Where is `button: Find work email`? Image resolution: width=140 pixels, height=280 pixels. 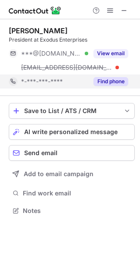 button: Find work email is located at coordinates (71, 193).